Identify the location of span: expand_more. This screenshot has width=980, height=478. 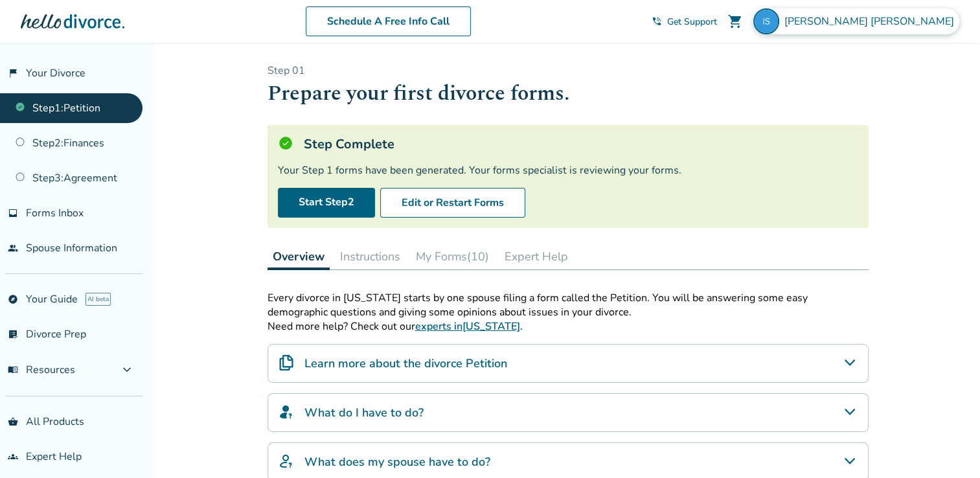
(127, 370).